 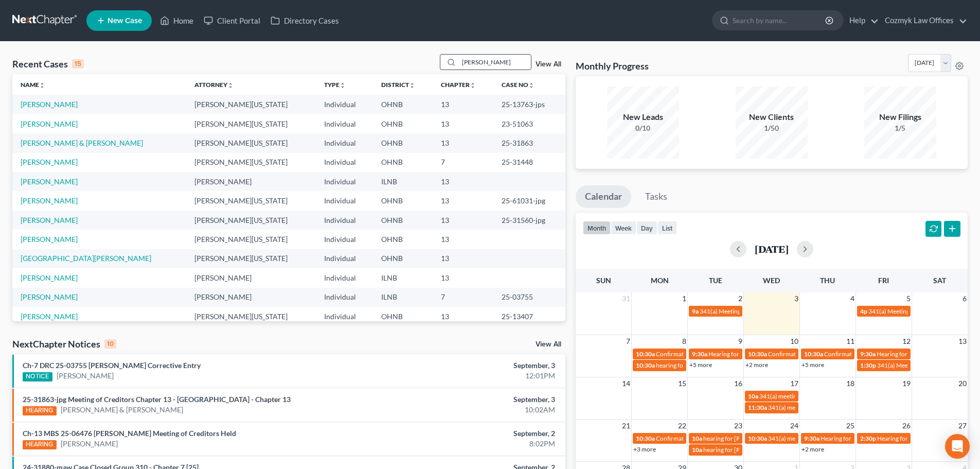 What do you see at coordinates (48, 63) in the screenshot?
I see `div: Recent Cases` at bounding box center [48, 63].